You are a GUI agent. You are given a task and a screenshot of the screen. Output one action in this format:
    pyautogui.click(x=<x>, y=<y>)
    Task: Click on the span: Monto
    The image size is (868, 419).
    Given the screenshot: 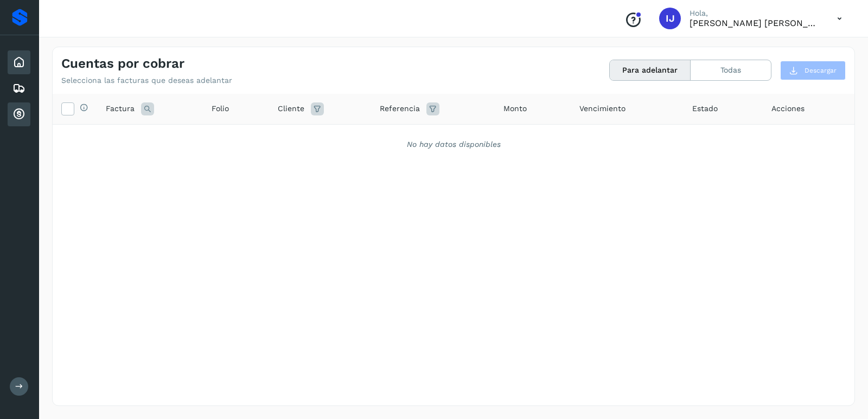 What is the action you would take?
    pyautogui.click(x=515, y=108)
    